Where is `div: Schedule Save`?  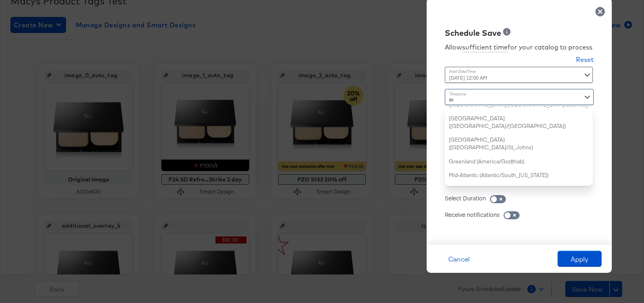
div: Schedule Save is located at coordinates (473, 33).